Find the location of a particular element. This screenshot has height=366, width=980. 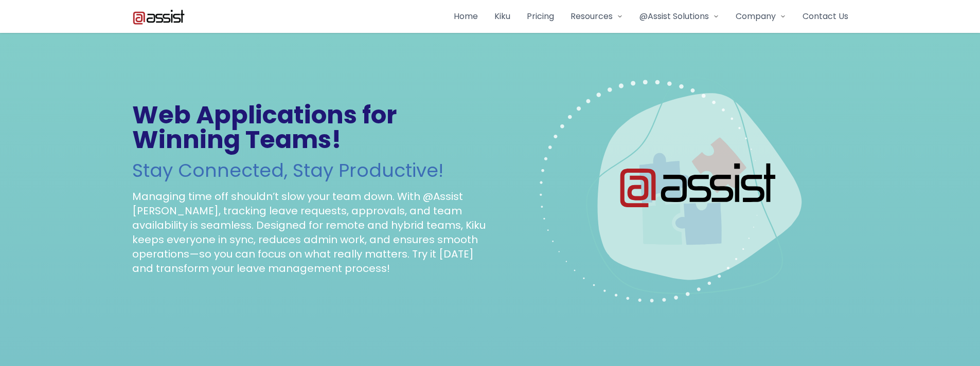

h1: Web Applications for Winning Teams! is located at coordinates (309, 127).